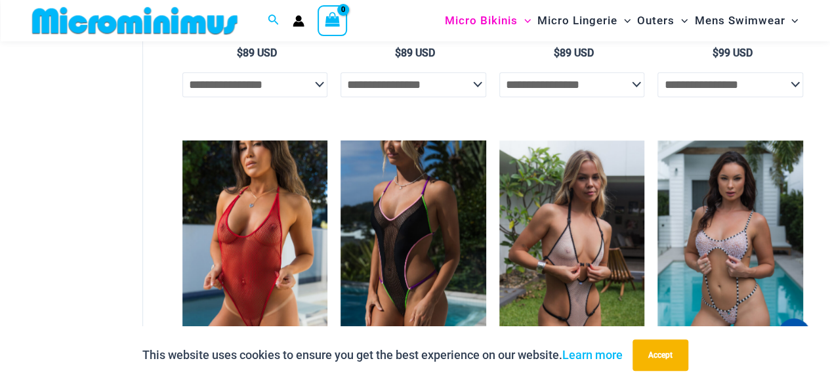 This screenshot has width=830, height=384. Describe the element at coordinates (413, 249) in the screenshot. I see `a: Reckless Neon Crush Black Neon 879 One Piece 01Reckless Neon Crush Black Neon 879 One Piece 09Rec...` at that location.